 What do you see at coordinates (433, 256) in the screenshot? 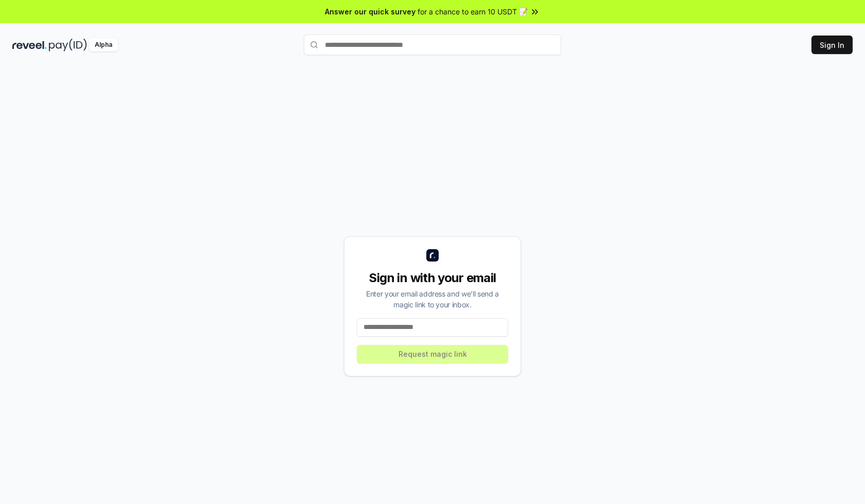
I see `img: logo_small` at bounding box center [433, 256].